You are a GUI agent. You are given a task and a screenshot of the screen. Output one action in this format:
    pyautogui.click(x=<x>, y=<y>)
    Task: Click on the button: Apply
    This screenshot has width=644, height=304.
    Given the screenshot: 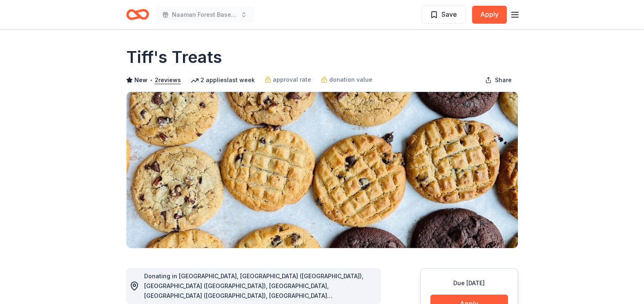 What is the action you would take?
    pyautogui.click(x=489, y=15)
    